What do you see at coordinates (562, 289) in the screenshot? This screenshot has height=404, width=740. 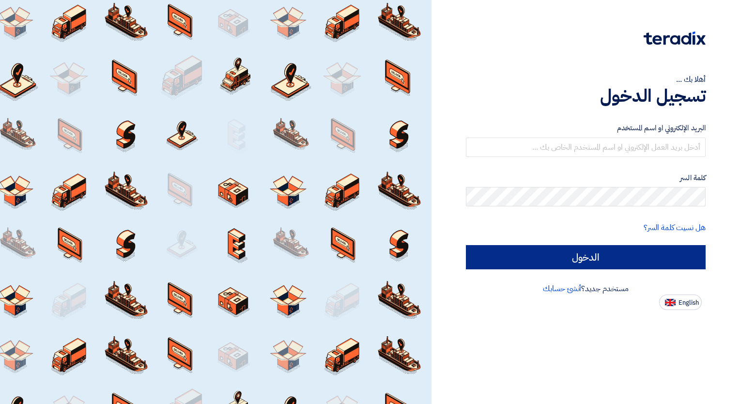 I see `a: أنشئ حسابك` at bounding box center [562, 289].